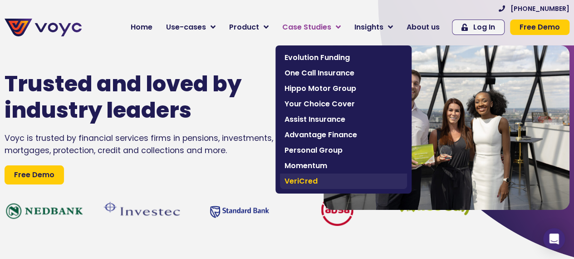 The height and width of the screenshot is (259, 574). Describe the element at coordinates (344, 58) in the screenshot. I see `span: Evolution Funding` at that location.